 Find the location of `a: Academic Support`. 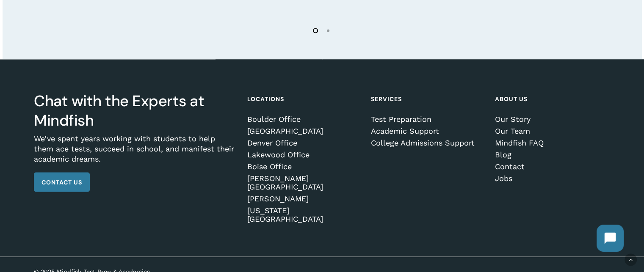

a: Academic Support is located at coordinates (427, 130).